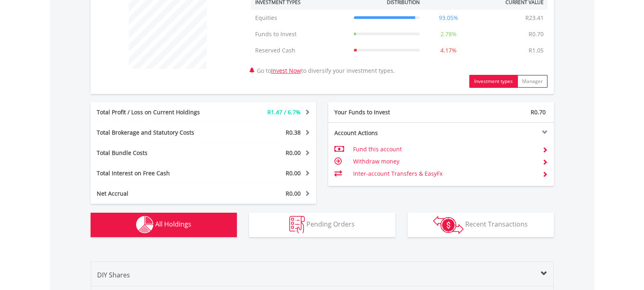  I want to click on td: Inter-account Transfers & EasyFx, so click(444, 173).